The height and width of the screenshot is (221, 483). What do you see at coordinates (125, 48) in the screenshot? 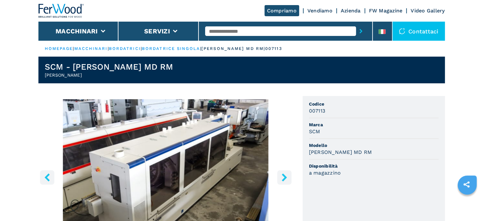
I see `a: bordatrici` at bounding box center [125, 48].